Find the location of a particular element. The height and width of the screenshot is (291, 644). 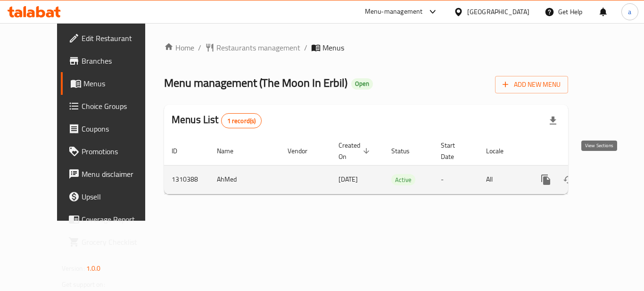

span: Status is located at coordinates (407, 151).